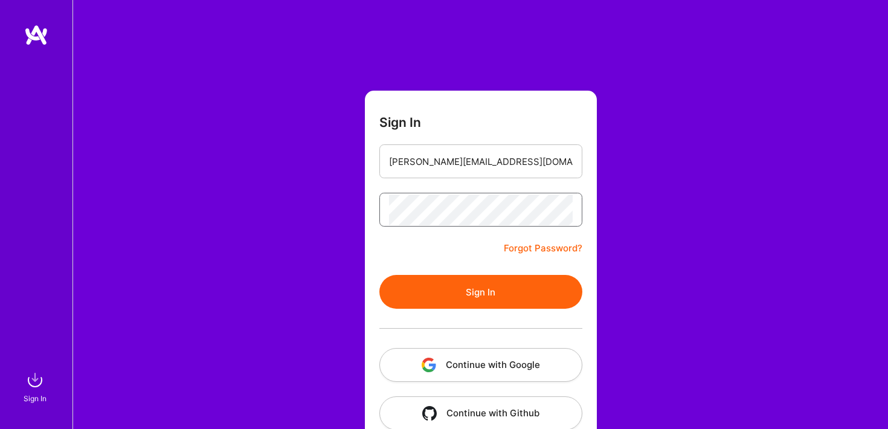 The width and height of the screenshot is (888, 429). I want to click on button: Continue with Google, so click(481, 365).